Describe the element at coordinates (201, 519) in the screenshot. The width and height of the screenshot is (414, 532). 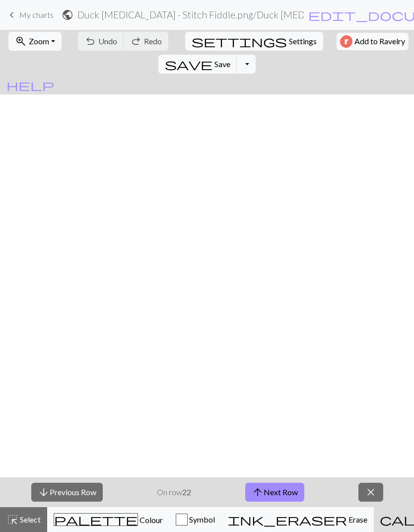
I see `span: Symbol` at that location.